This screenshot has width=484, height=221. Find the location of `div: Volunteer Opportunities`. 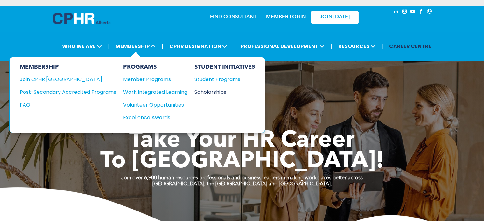

div: Volunteer Opportunities is located at coordinates (152, 105).